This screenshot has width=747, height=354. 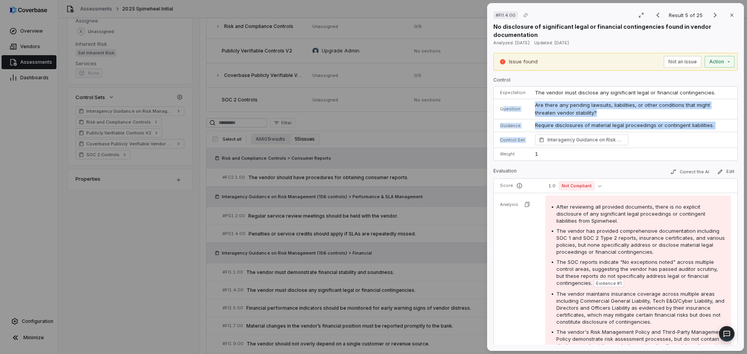 What do you see at coordinates (615, 31) in the screenshot?
I see `p: No disclosure of significant legal or financial contingencies found in vendor documentation` at bounding box center [615, 31].